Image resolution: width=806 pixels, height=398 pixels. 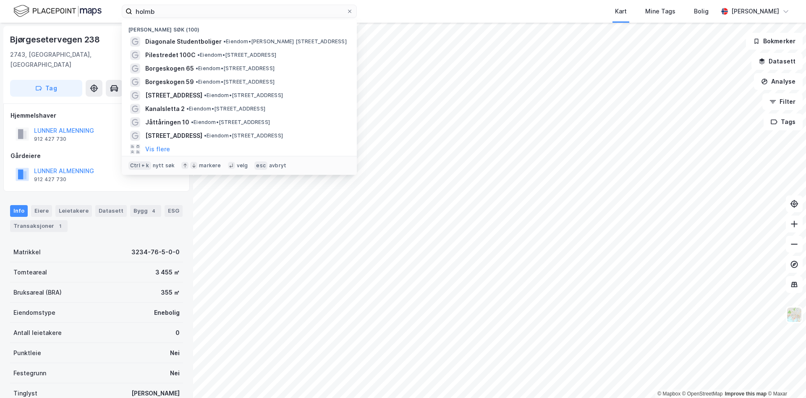 I want to click on span: Kanalsletta 2, so click(x=165, y=109).